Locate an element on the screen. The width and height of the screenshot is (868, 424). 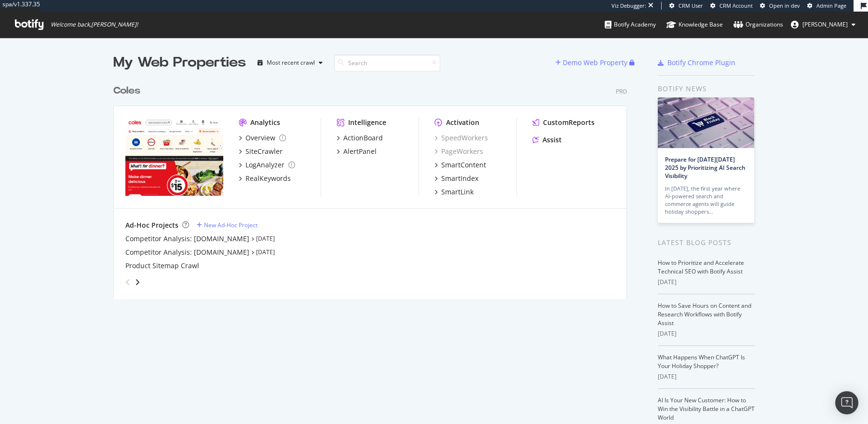
div: RealKeywords is located at coordinates (268, 178).